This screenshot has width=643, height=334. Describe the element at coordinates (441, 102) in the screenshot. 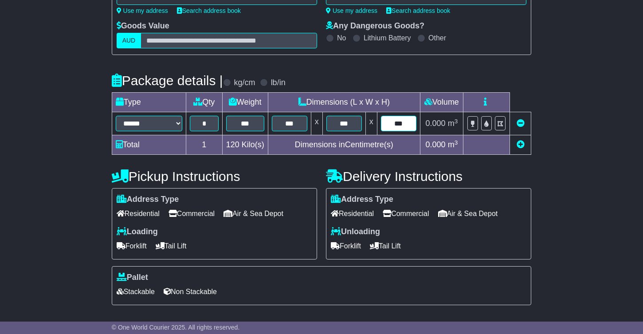

I see `td: Volume` at that location.